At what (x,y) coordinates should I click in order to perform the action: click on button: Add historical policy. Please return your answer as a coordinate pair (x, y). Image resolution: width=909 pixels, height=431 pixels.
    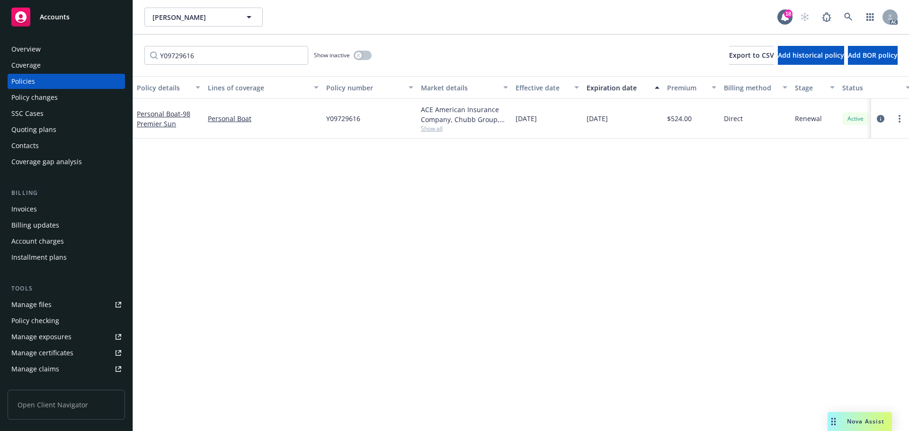
    Looking at the image, I should click on (811, 55).